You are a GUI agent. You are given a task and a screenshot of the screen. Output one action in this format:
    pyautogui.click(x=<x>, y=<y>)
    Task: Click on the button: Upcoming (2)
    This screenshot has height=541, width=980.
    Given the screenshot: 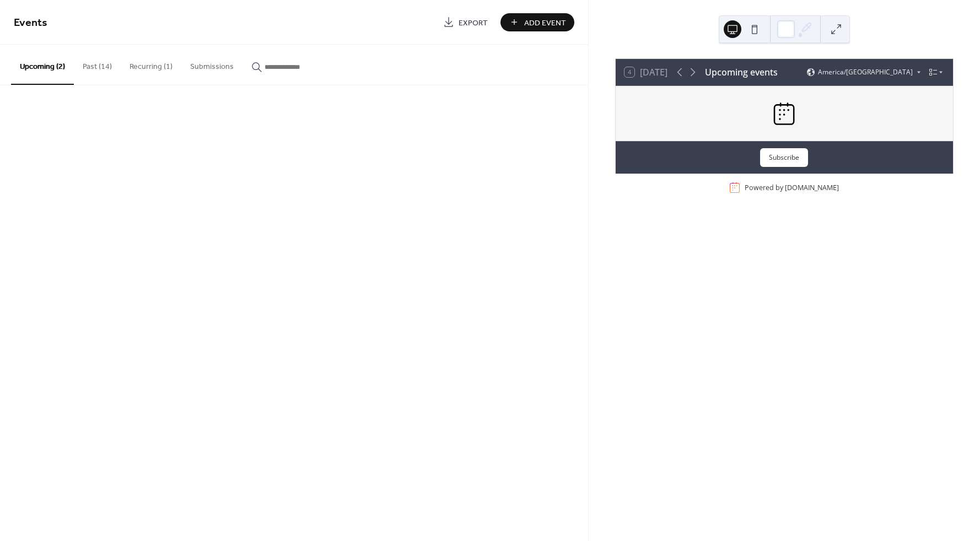 What is the action you would take?
    pyautogui.click(x=42, y=64)
    